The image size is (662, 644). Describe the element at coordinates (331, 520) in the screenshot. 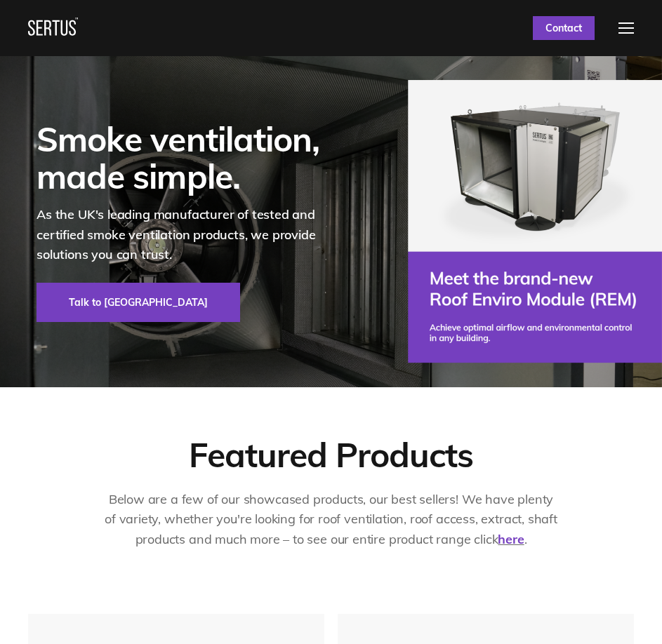

I see `p: Below are a few of our showcased products, our best sellers! We have plenty of variety, whether y...` at that location.